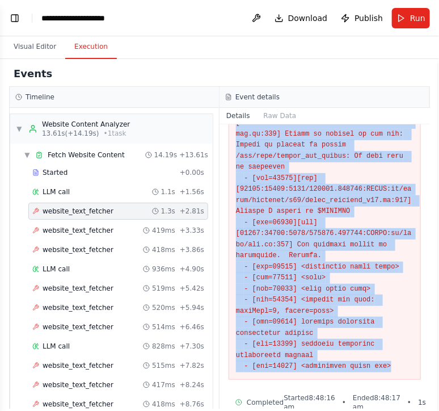 This screenshot has height=411, width=439. I want to click on span: + 6.46s, so click(192, 327).